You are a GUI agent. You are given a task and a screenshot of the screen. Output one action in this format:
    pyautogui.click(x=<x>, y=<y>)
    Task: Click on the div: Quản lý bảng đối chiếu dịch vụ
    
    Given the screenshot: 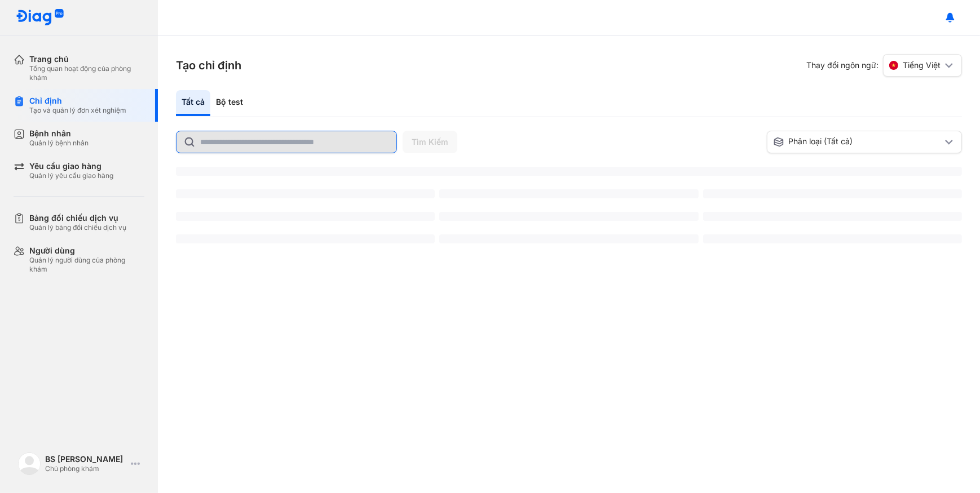 What is the action you would take?
    pyautogui.click(x=78, y=227)
    